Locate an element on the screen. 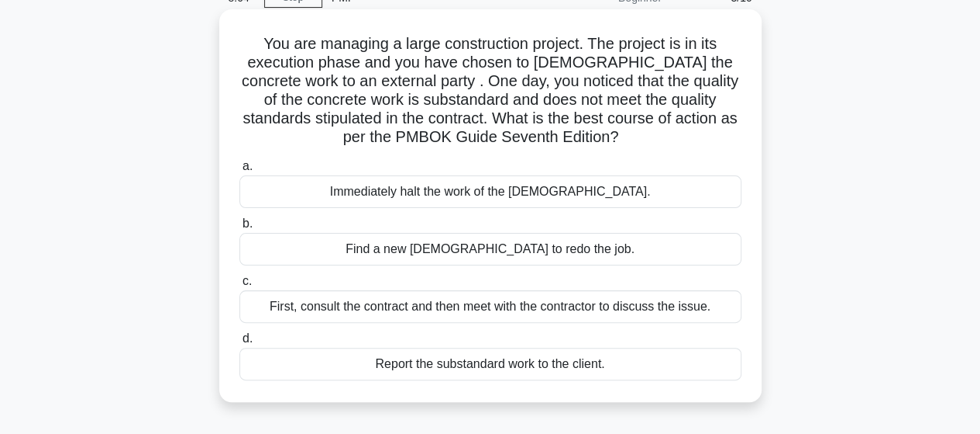 Image resolution: width=980 pixels, height=434 pixels. span: b. is located at coordinates (247, 223).